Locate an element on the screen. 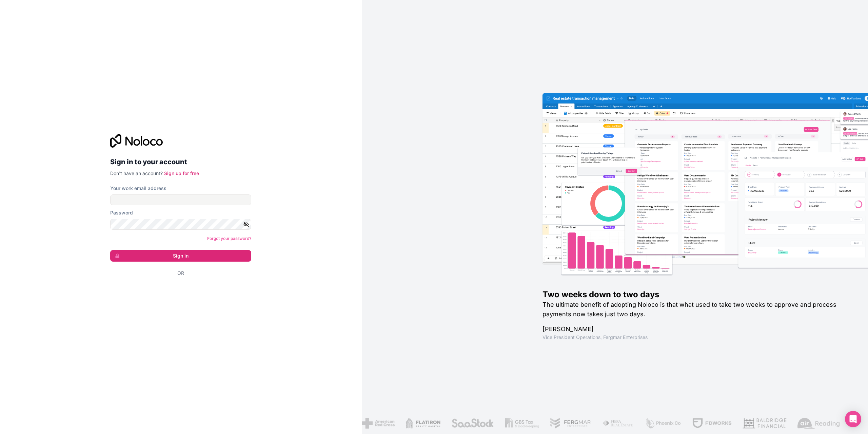 This screenshot has width=868, height=434. img: /assets/baldridge-DxmPIwAm.png is located at coordinates (764, 423).